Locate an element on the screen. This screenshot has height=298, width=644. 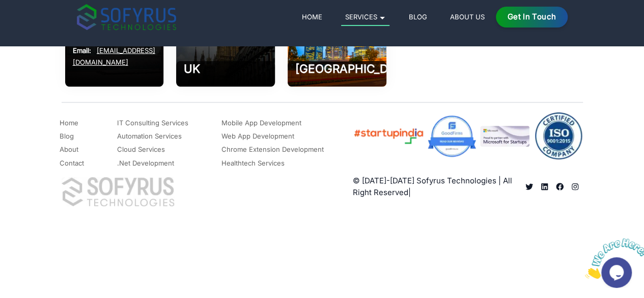
a: Mobile App Development is located at coordinates (261, 123).